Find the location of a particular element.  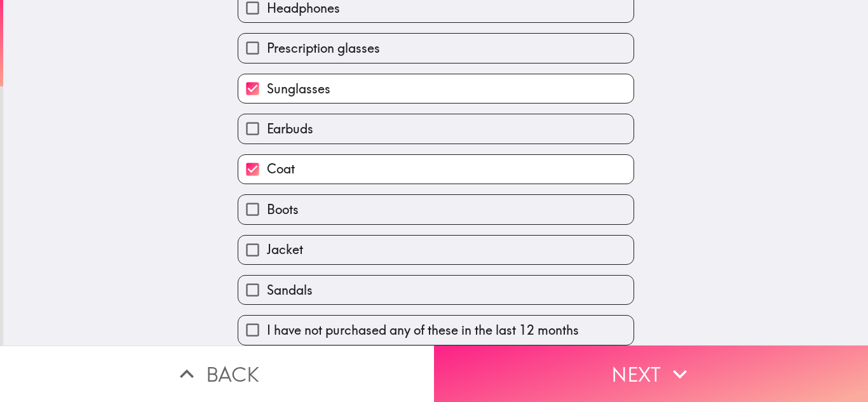

span: Sandals is located at coordinates (290, 290).